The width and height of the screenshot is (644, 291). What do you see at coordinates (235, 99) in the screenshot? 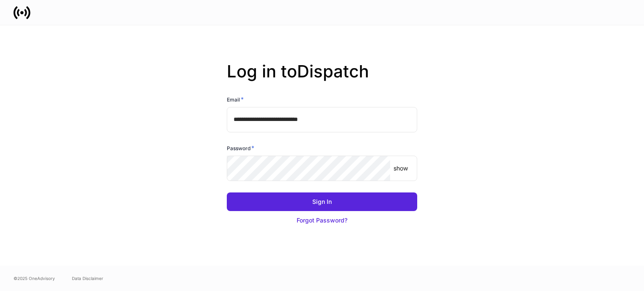
I see `h6: Email` at bounding box center [235, 99].